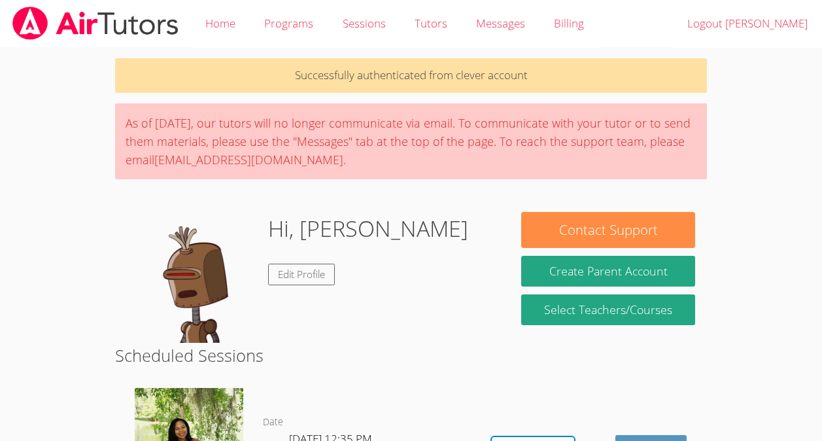 The image size is (822, 441). What do you see at coordinates (411, 75) in the screenshot?
I see `p: Successfully authenticated from clever account` at bounding box center [411, 75].